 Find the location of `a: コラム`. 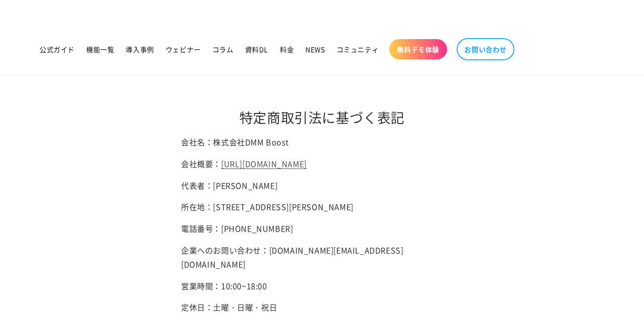

a: コラム is located at coordinates (223, 49).